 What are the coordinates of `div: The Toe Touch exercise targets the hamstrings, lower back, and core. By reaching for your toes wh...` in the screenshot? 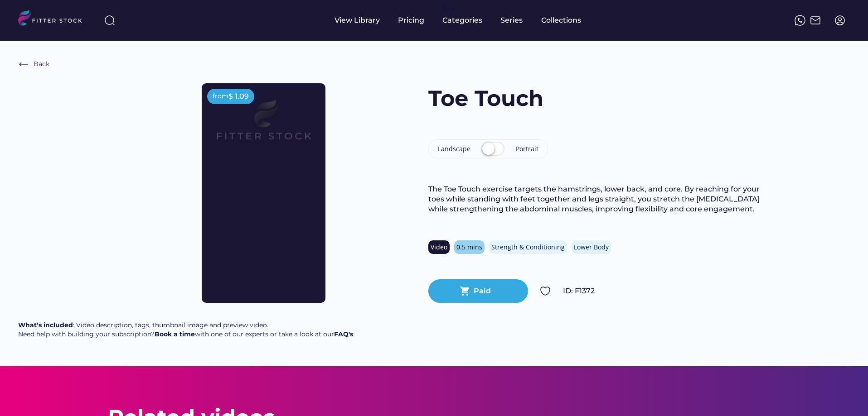 It's located at (594, 199).